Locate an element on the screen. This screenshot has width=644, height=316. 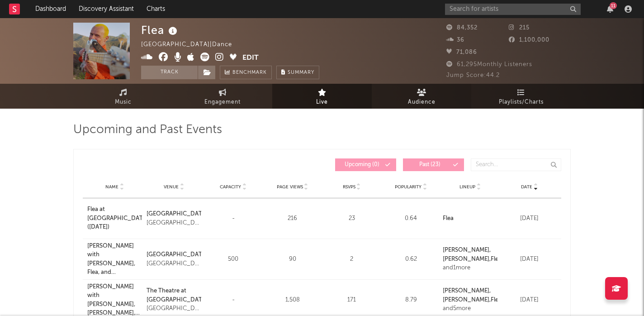
input: Search for artists is located at coordinates (512, 9).